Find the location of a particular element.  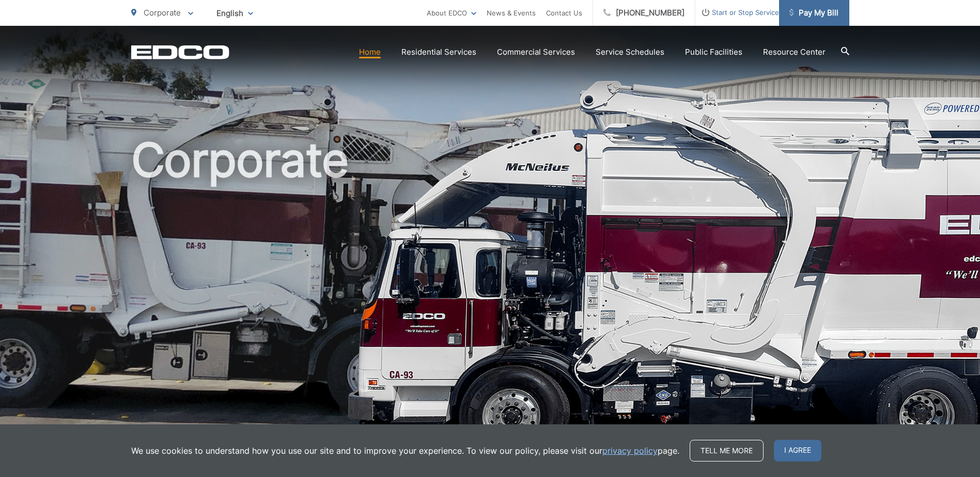

a: Commercial Services is located at coordinates (536, 52).